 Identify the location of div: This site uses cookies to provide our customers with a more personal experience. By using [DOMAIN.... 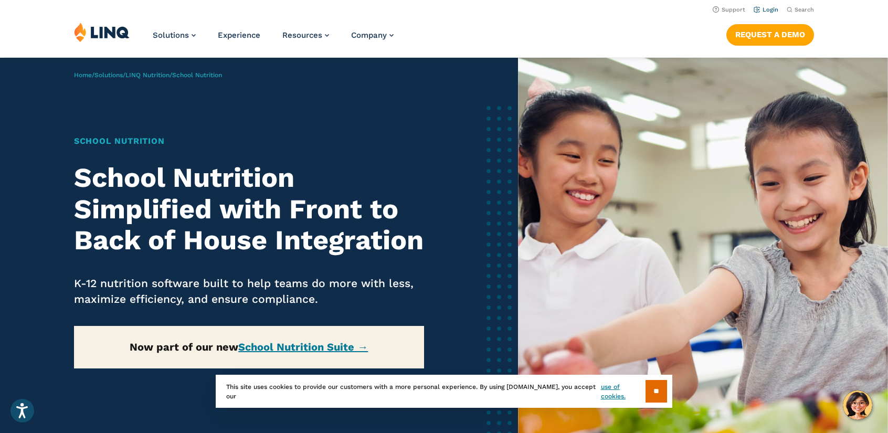
(444, 391).